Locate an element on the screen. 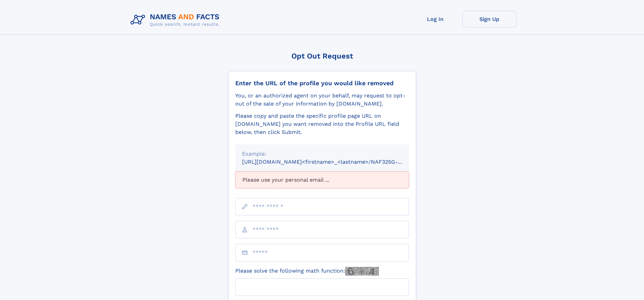 The width and height of the screenshot is (644, 300). div: Enter the URL of the profile you would like removed is located at coordinates (322, 83).